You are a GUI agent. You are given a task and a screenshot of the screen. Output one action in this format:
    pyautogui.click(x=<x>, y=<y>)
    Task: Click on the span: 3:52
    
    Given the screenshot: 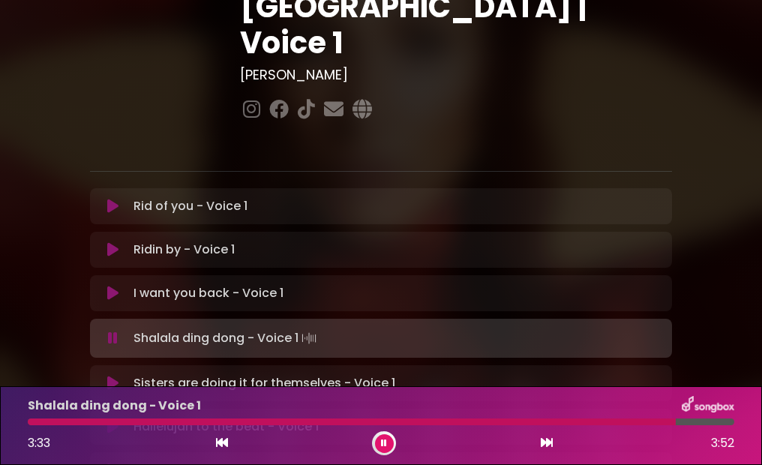 What is the action you would take?
    pyautogui.click(x=722, y=443)
    